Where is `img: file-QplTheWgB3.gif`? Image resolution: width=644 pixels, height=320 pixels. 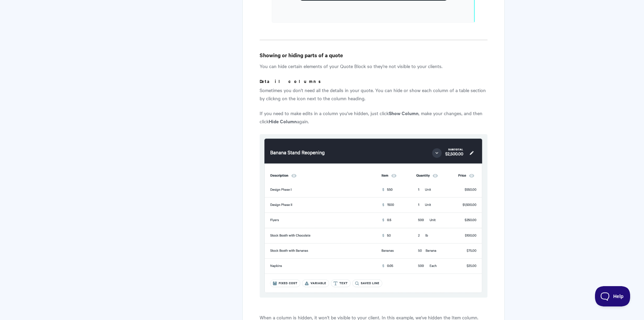 img: file-QplTheWgB3.gif is located at coordinates (373, 216).